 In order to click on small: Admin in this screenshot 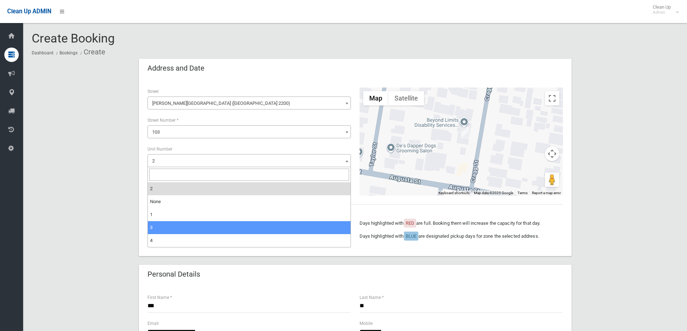, I will do `click(662, 12)`.